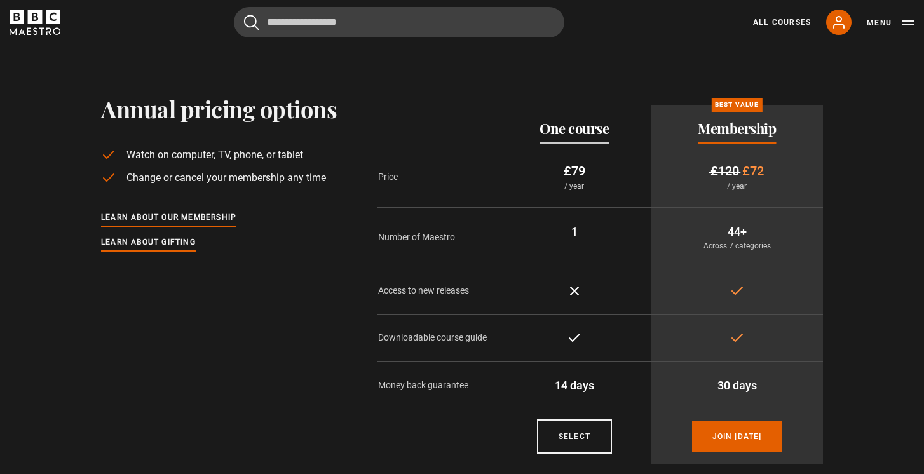  I want to click on span: £120, so click(725, 171).